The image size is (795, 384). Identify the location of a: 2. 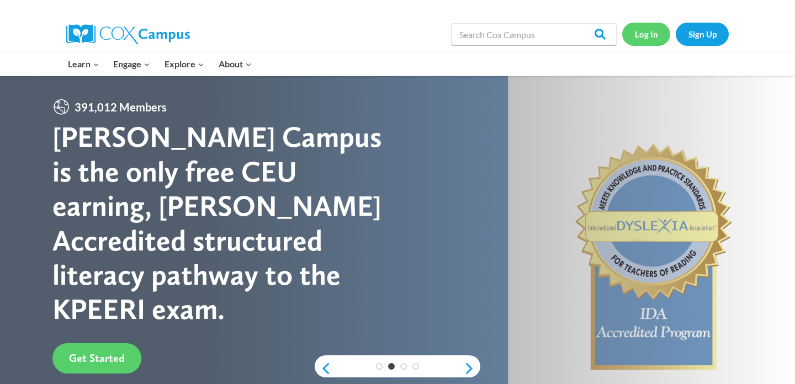
(391, 367).